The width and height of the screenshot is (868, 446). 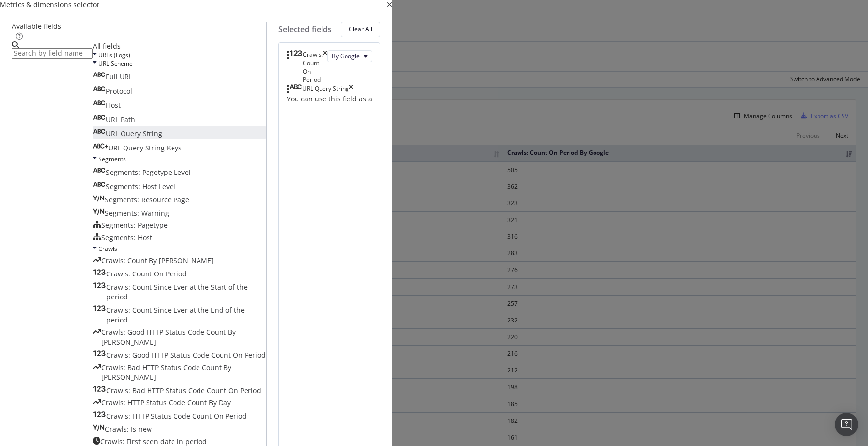 I want to click on span: Crawls: Good HTTP Status Code Count On Period, so click(x=186, y=355).